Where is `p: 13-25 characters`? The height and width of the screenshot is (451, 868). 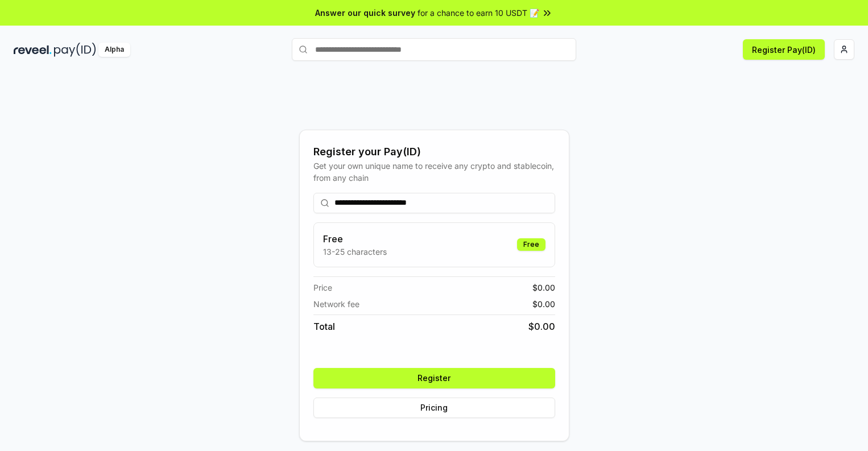 p: 13-25 characters is located at coordinates (355, 251).